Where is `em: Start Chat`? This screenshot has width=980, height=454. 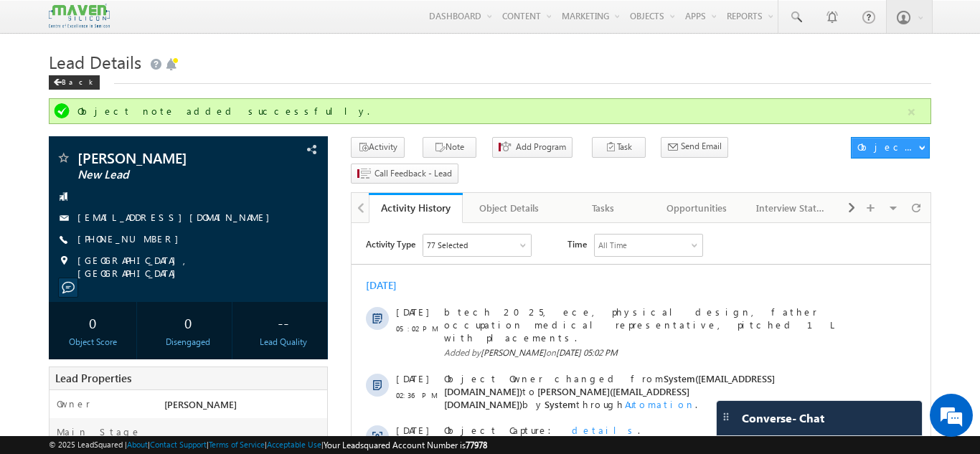
em: Start Chat is located at coordinates (228, 362).